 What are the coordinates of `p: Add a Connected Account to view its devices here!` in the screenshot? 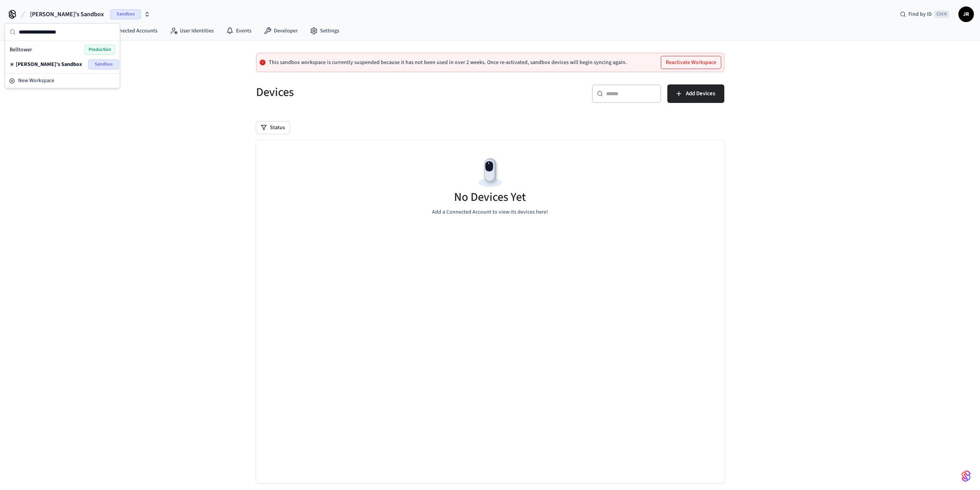 It's located at (490, 212).